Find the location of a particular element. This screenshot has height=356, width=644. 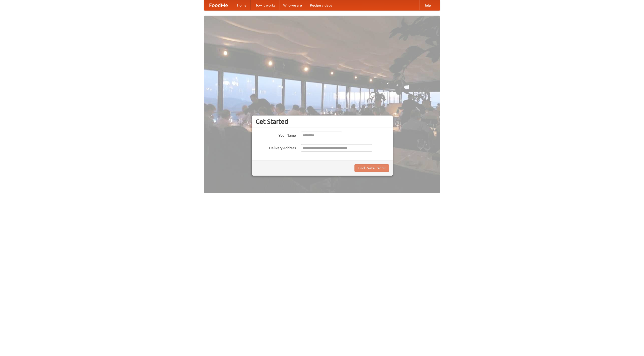

a: Recipe videos is located at coordinates (321, 5).